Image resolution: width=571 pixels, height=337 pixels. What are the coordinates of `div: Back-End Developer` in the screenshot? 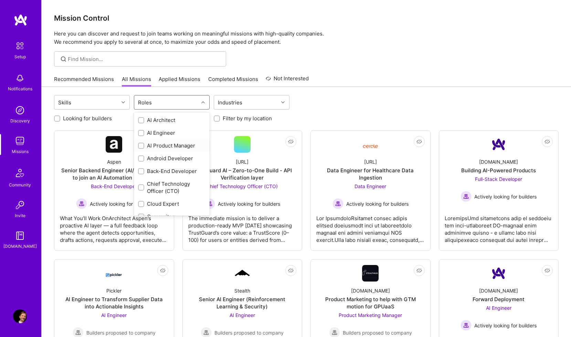 It's located at (172, 171).